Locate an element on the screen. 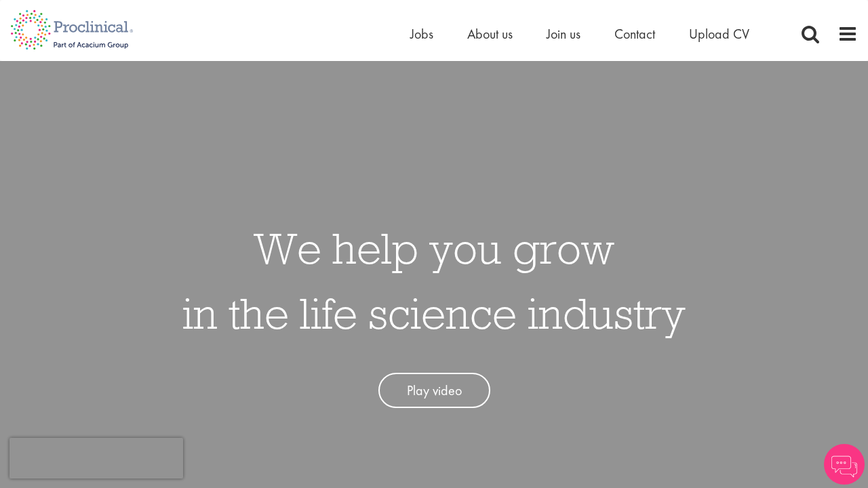 The width and height of the screenshot is (868, 488). a: Jobs is located at coordinates (422, 34).